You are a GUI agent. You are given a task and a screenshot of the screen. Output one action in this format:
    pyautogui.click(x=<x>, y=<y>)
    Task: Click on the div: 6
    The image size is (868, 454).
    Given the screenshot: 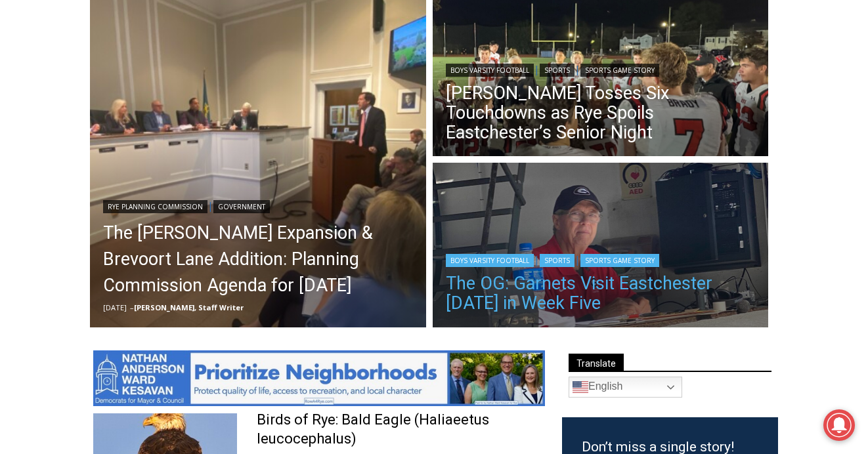 What is the action you would take?
    pyautogui.click(x=156, y=117)
    